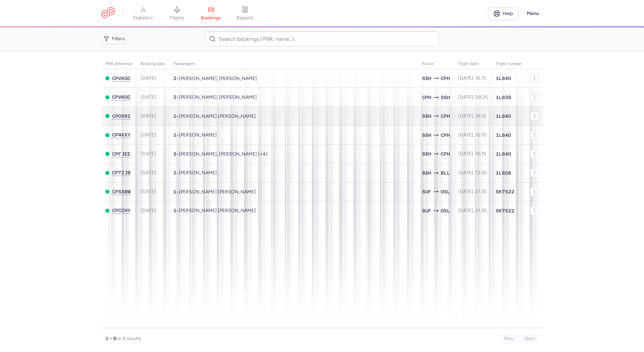 This screenshot has height=352, width=644. What do you see at coordinates (322, 39) in the screenshot?
I see `input: Search bookings (PNR, name...)` at bounding box center [322, 39].